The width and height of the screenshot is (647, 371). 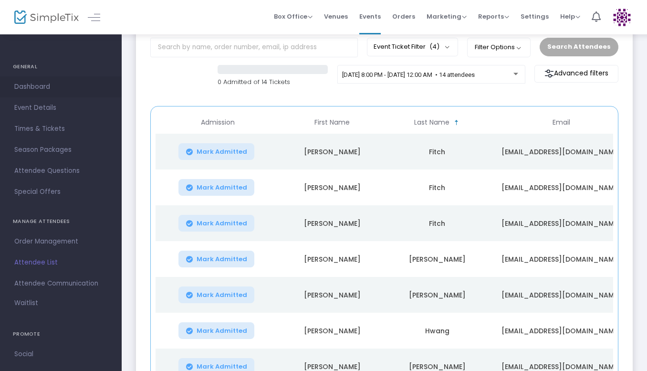 I want to click on p: 0 Admitted of 14 Tickets, so click(x=273, y=82).